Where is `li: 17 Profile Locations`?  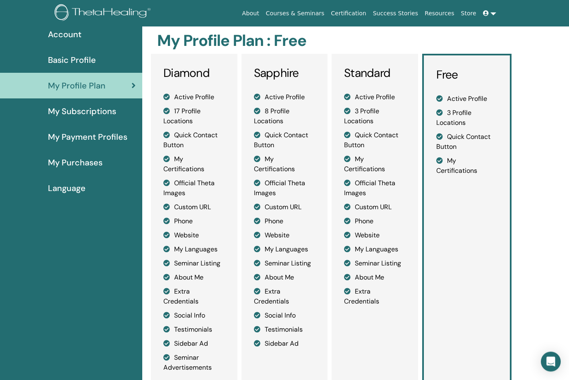
li: 17 Profile Locations is located at coordinates (194, 117).